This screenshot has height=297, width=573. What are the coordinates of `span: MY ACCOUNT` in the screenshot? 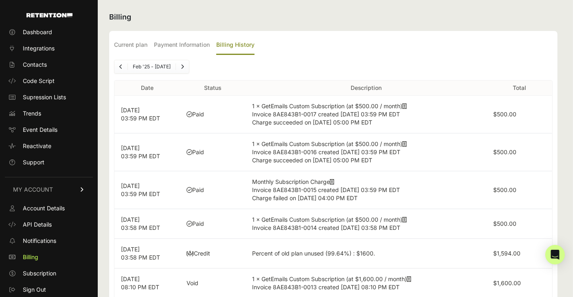 It's located at (33, 190).